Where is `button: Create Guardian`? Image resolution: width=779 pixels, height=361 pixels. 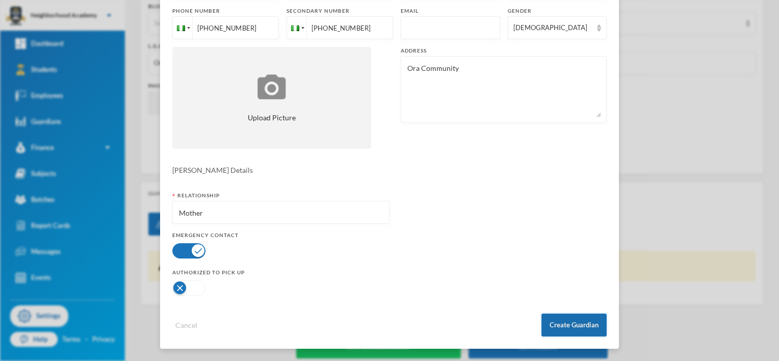
button: Create Guardian is located at coordinates (574, 325).